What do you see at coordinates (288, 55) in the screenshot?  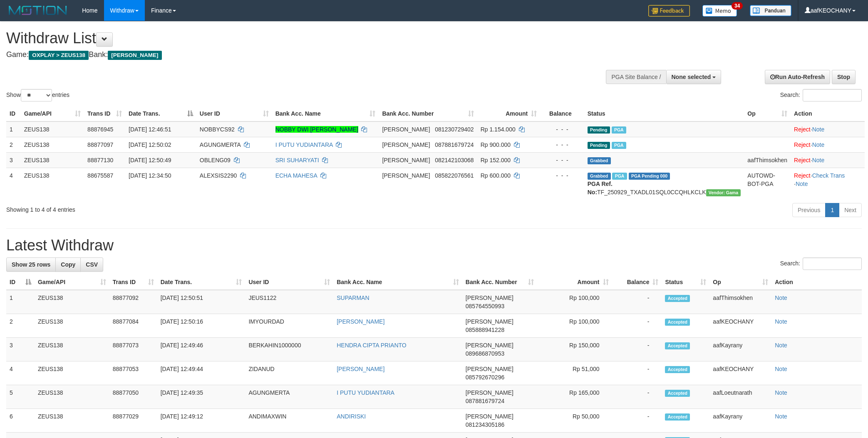 I see `h4: Game: Bank:` at bounding box center [288, 55].